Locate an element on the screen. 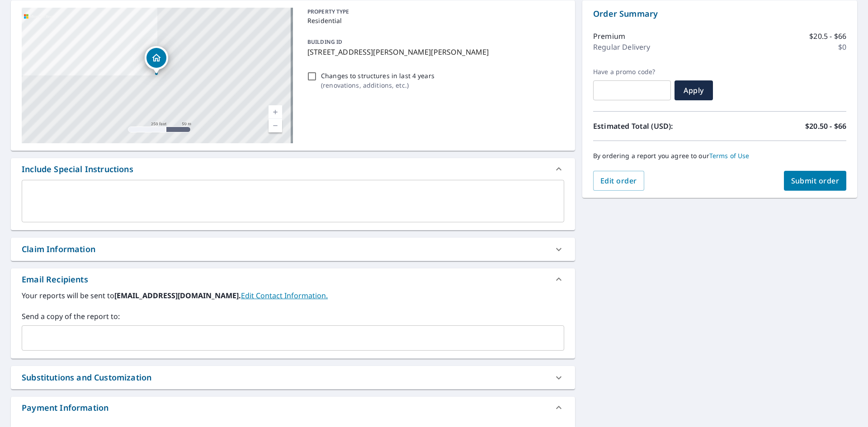 The width and height of the screenshot is (868, 427). p: ( renovations, additions, etc. ) is located at coordinates (378, 85).